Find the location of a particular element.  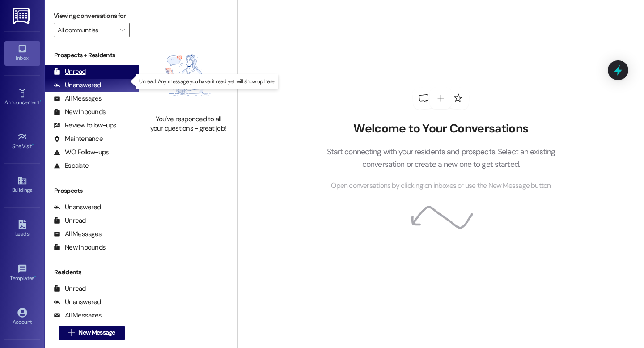

button: New Message is located at coordinates (92, 332).